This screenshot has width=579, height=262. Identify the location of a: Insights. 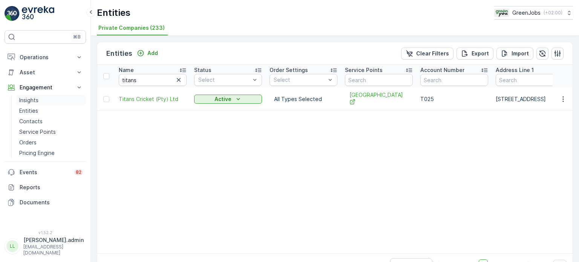
(51, 100).